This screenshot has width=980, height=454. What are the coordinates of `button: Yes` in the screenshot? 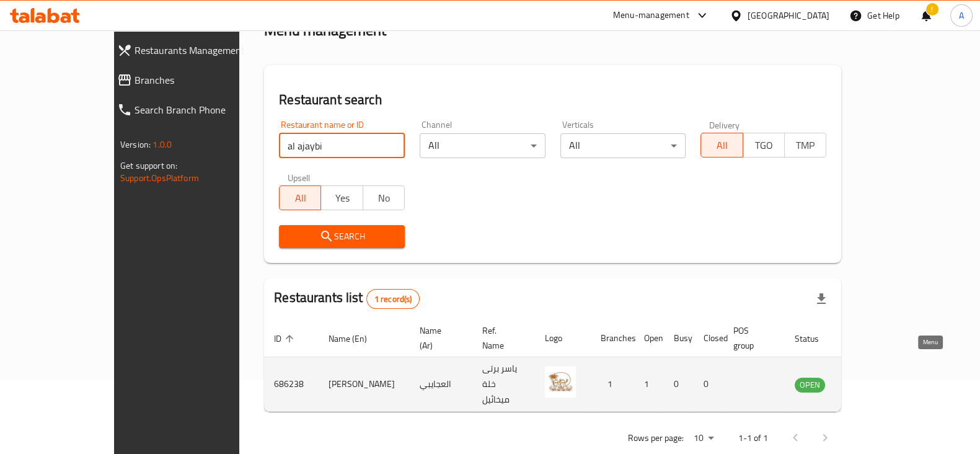 It's located at (341, 198).